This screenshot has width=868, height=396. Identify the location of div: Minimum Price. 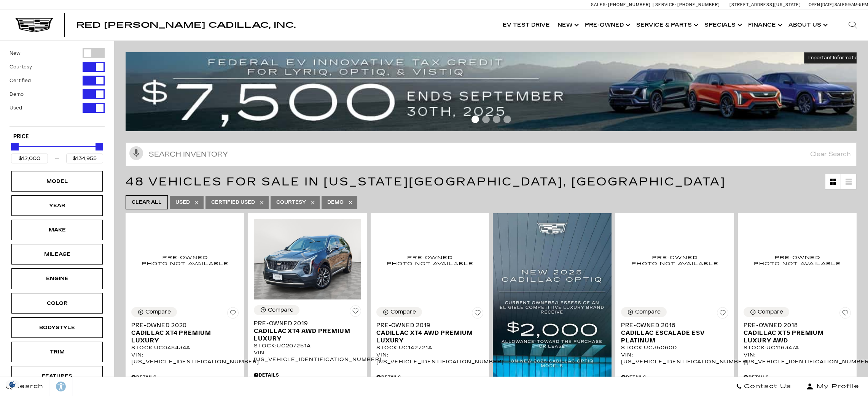
(15, 147).